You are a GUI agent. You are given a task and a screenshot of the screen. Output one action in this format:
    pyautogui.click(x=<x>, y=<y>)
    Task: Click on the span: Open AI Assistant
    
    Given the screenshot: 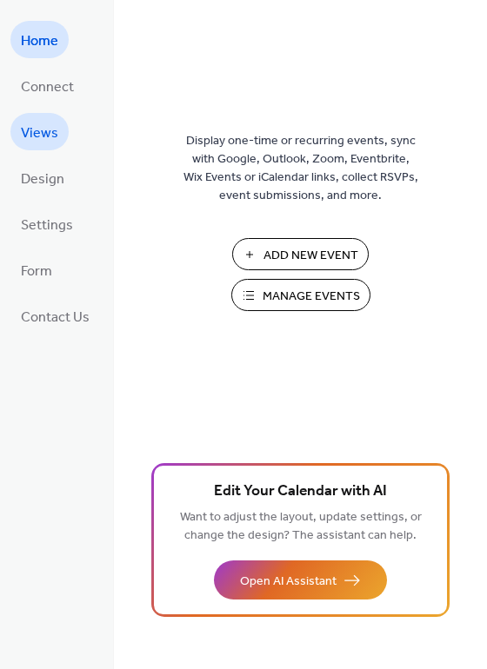 What is the action you would take?
    pyautogui.click(x=288, y=582)
    